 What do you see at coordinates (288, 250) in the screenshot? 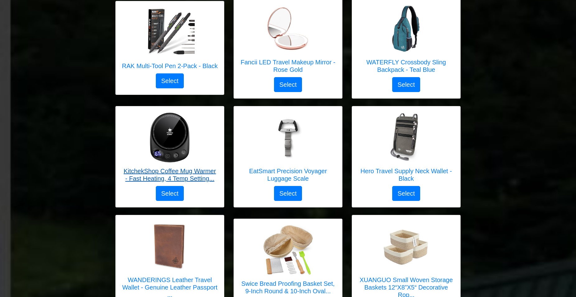
I see `img: Swice Bread Proofing Basket Set, 9-Inch Round & 10-Inch Oval Banneton Sourdough Starter Kit with ...` at bounding box center [288, 250].